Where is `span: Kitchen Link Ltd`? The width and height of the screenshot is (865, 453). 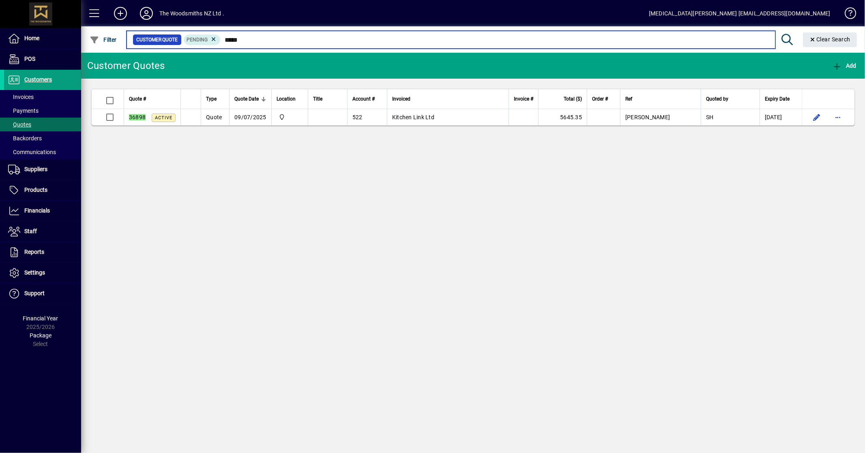
span: Kitchen Link Ltd is located at coordinates (413, 117).